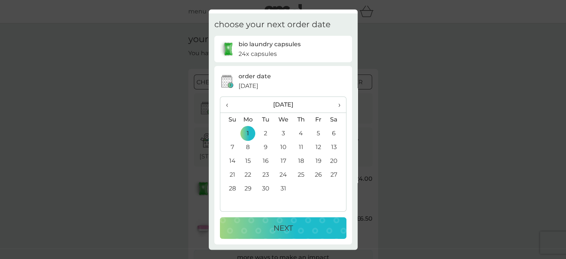 The height and width of the screenshot is (259, 566). Describe the element at coordinates (265, 133) in the screenshot. I see `td: 2` at that location.